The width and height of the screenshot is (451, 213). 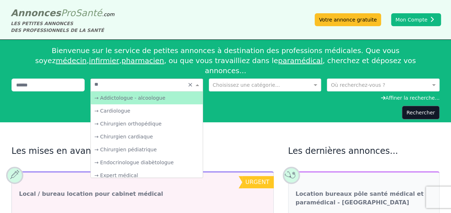 What do you see at coordinates (301, 61) in the screenshot?
I see `a: paramédical` at bounding box center [301, 61].